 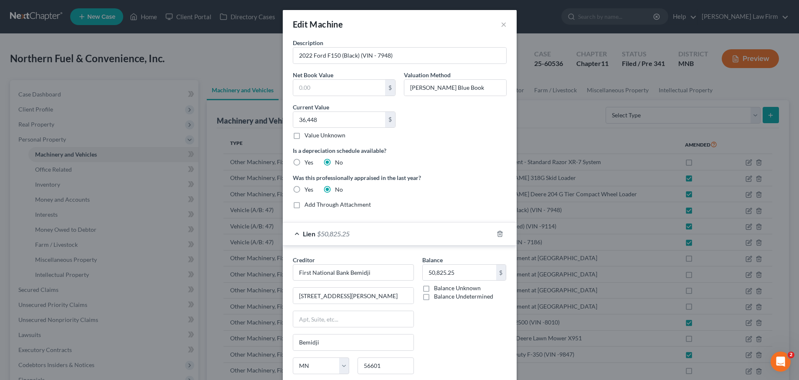 What do you see at coordinates (333, 233) in the screenshot?
I see `span: $50,825.25` at bounding box center [333, 233].